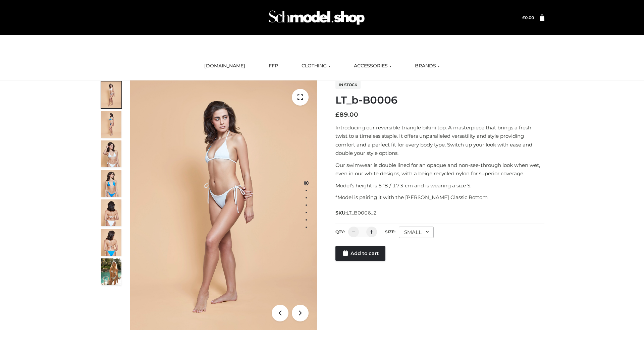 The image size is (644, 362). I want to click on p: Our swimwear is double lined for an opaque and non-see-through look when wet, even in our white d..., so click(439, 170).